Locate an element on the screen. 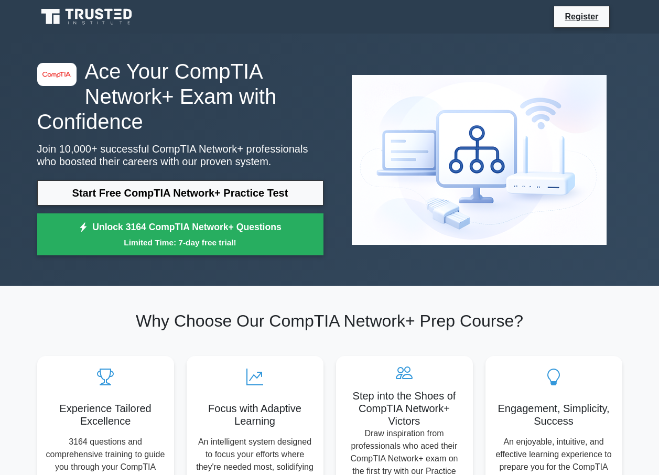 This screenshot has height=475, width=659. img: CompTIA Network+ Preview is located at coordinates (479, 160).